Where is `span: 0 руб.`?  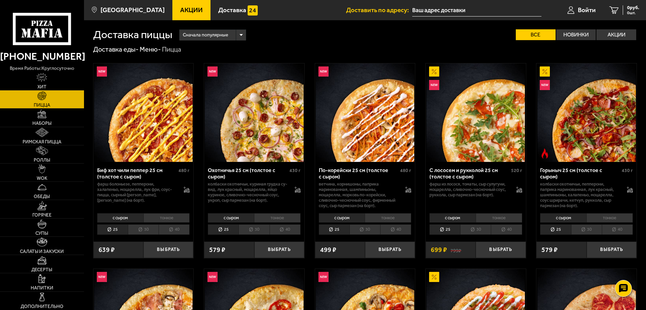 span: 0 руб. is located at coordinates (634, 8).